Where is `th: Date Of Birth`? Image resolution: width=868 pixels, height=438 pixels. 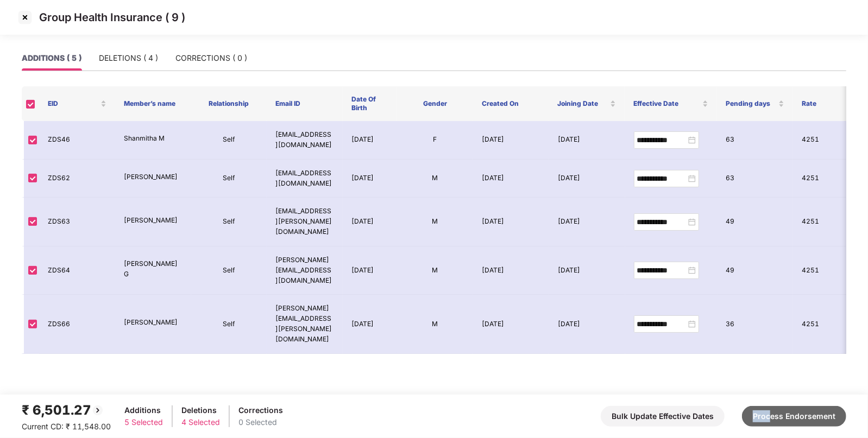 th: Date Of Birth is located at coordinates (370, 104).